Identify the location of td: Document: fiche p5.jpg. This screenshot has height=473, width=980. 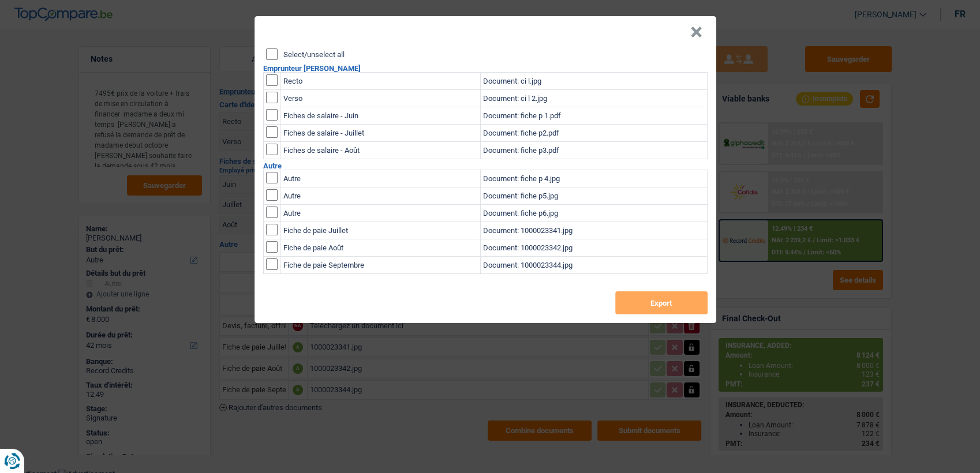
(593, 196).